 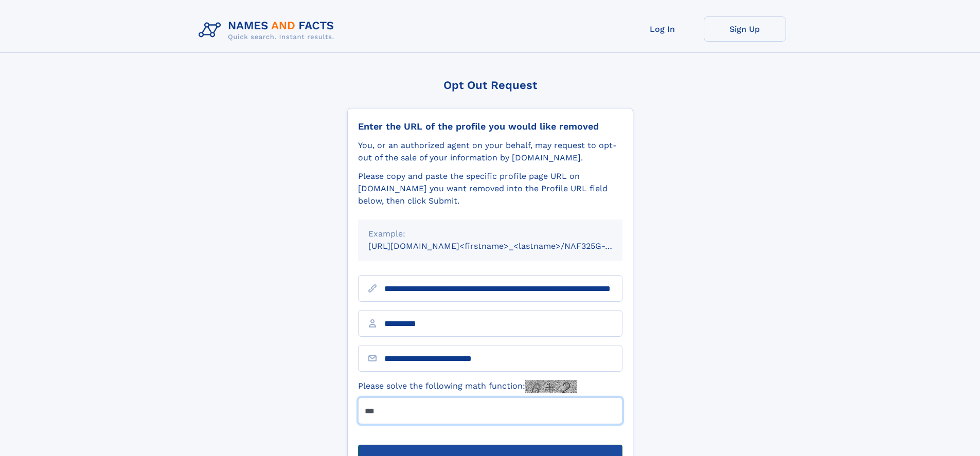 What do you see at coordinates (467, 387) in the screenshot?
I see `label: Please solve the following math function:` at bounding box center [467, 387].